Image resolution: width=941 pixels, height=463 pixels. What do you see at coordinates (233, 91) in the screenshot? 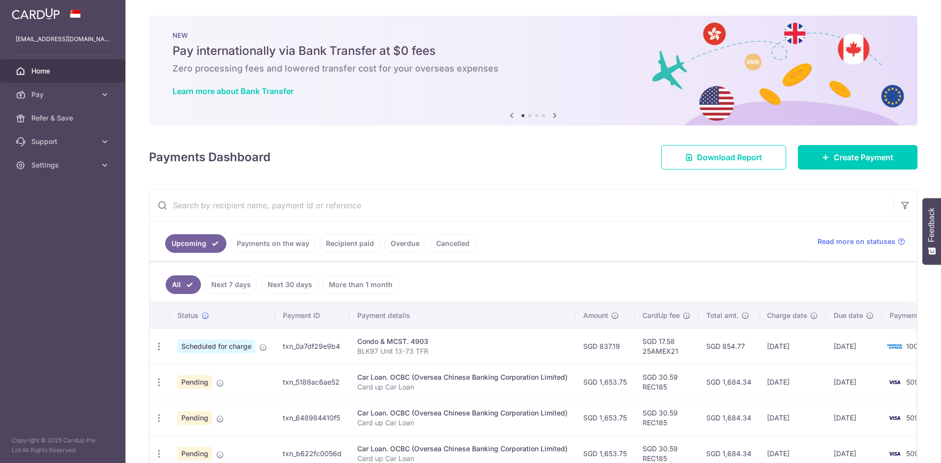
I see `a: Learn more about Bank Transfer` at bounding box center [233, 91].